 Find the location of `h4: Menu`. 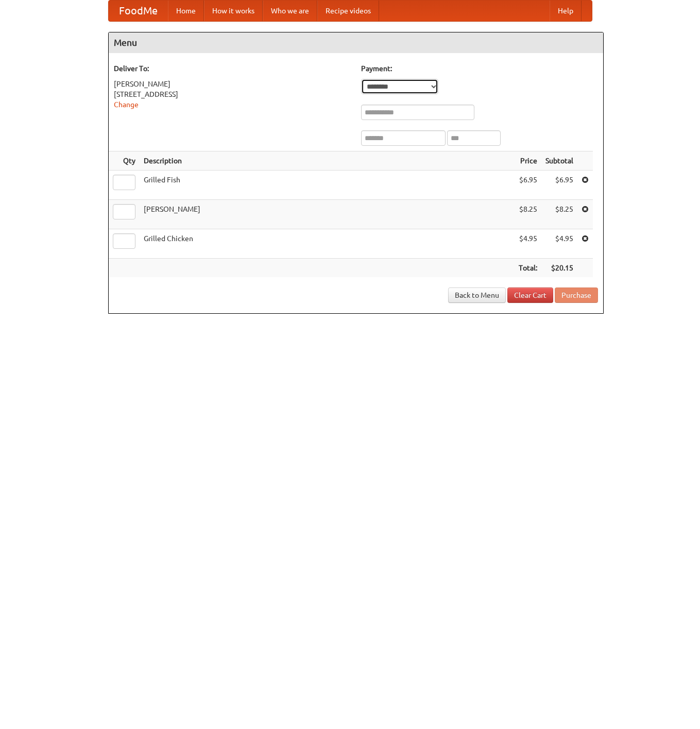

h4: Menu is located at coordinates (356, 43).